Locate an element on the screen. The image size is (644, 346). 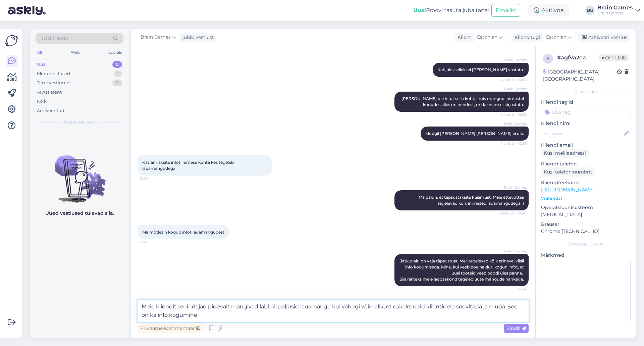
div: Proovi tasuta juba täna: is located at coordinates (450, 10).